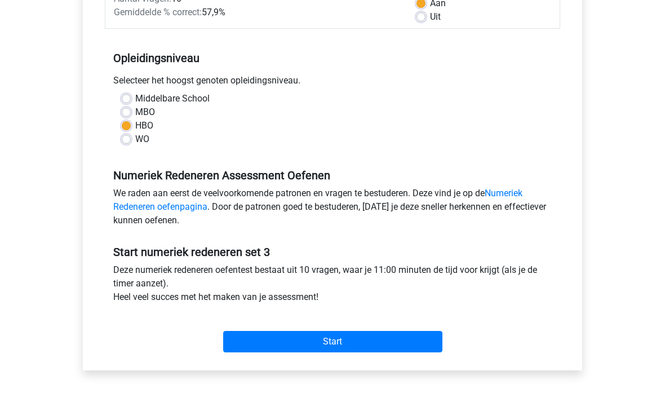 Image resolution: width=665 pixels, height=402 pixels. Describe the element at coordinates (333, 209) in the screenshot. I see `div: We raden aan eerst de veelvoorkomende patronen en vragen te bestuderen. Deze vind je op de . Door...` at that location.